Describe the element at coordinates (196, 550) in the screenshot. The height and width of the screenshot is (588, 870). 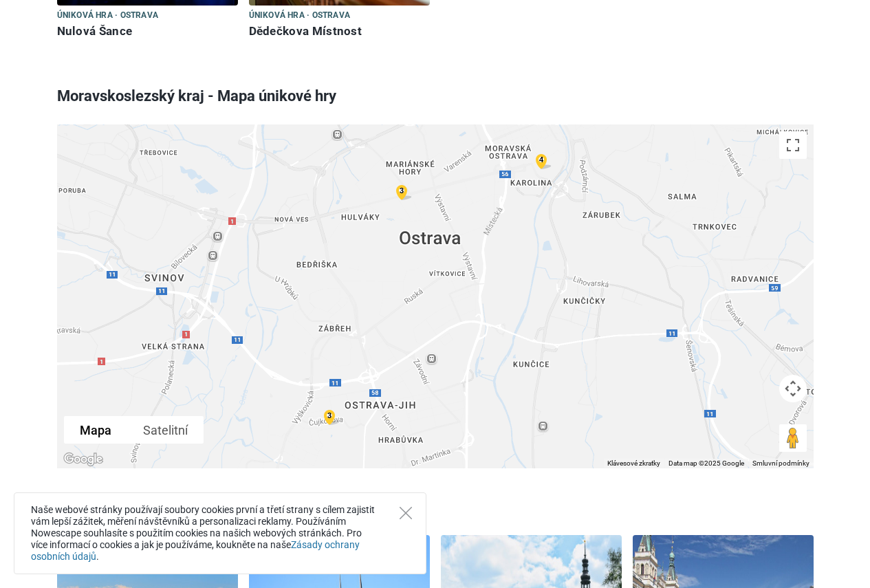
I see `a: Zásady ochrany osobních údajů` at that location.